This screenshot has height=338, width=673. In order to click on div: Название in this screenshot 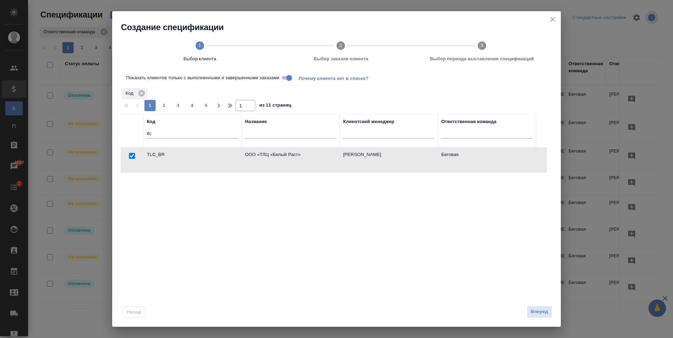, I will do `click(256, 122)`.